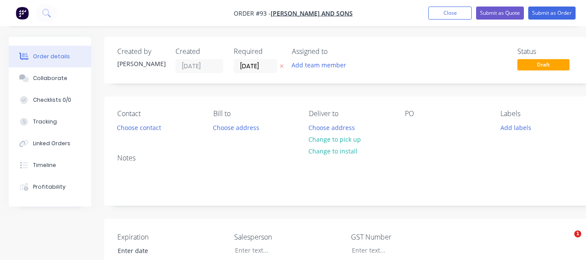  I want to click on div: Status, so click(550, 51).